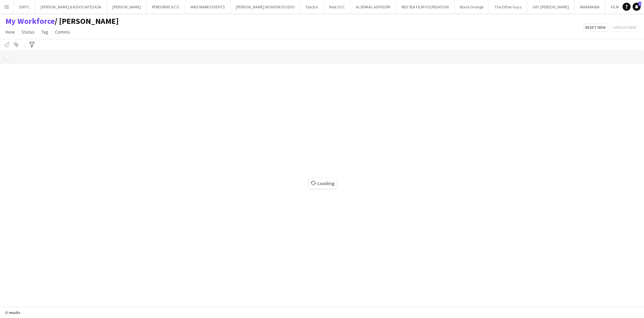 The width and height of the screenshot is (644, 318). I want to click on button: ALSERKAL ADVISORY, so click(374, 7).